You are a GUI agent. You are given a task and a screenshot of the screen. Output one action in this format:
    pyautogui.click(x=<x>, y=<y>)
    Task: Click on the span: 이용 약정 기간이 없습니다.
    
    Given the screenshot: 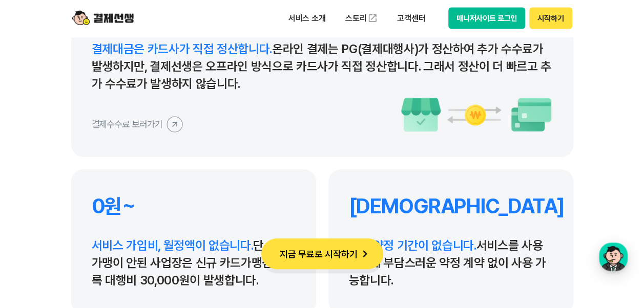 What is the action you would take?
    pyautogui.click(x=413, y=245)
    